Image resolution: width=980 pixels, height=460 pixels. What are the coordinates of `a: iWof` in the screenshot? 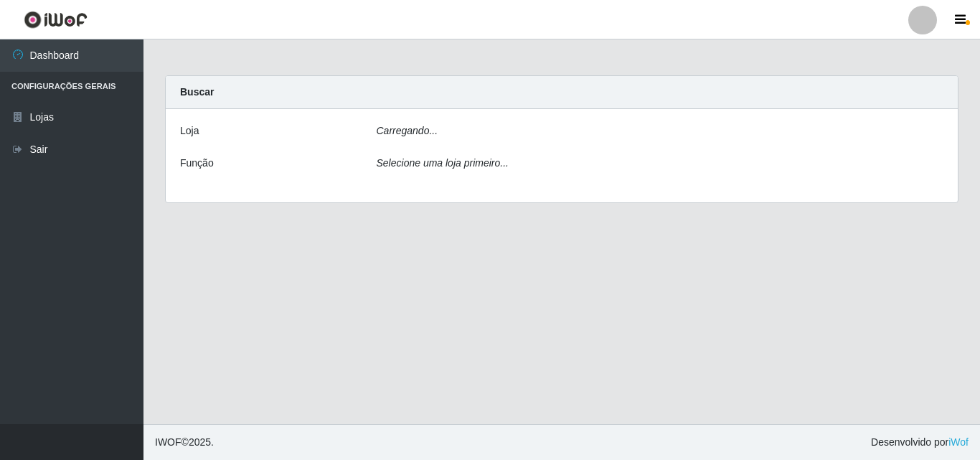 It's located at (959, 442).